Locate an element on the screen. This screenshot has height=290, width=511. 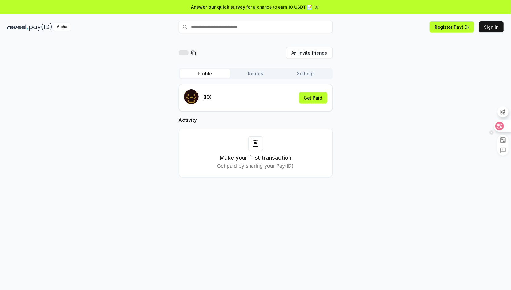
button: Routes is located at coordinates (256, 74).